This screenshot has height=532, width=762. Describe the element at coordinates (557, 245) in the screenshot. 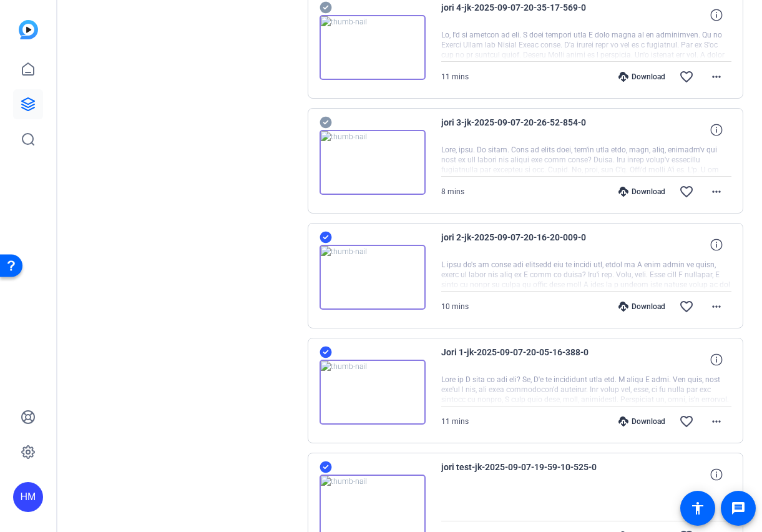

I see `span: jori 2-jk-2025-09-07-20-16-20-009-0` at that location.